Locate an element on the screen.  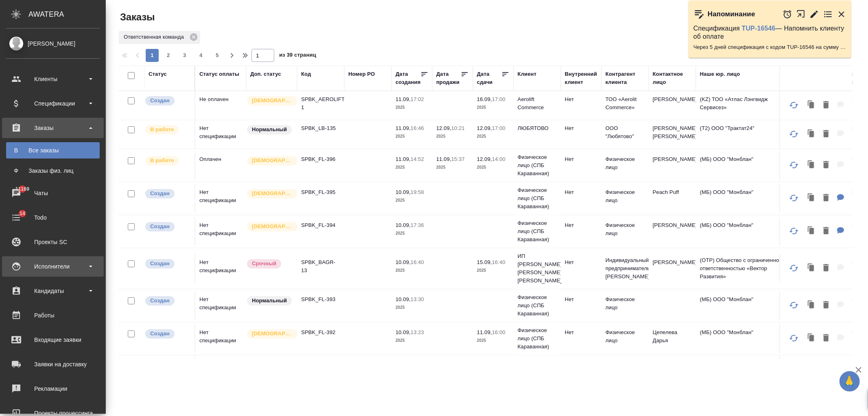
p: 11.09, is located at coordinates (443, 159).